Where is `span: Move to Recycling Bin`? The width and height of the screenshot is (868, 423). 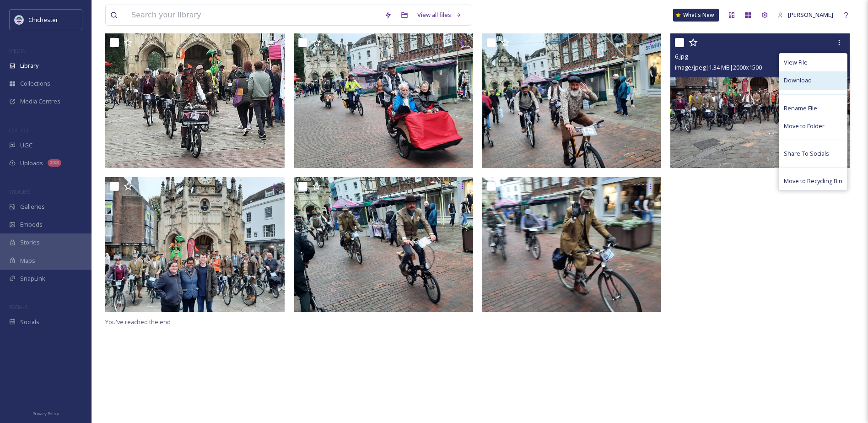
span: Move to Recycling Bin is located at coordinates (813, 181).